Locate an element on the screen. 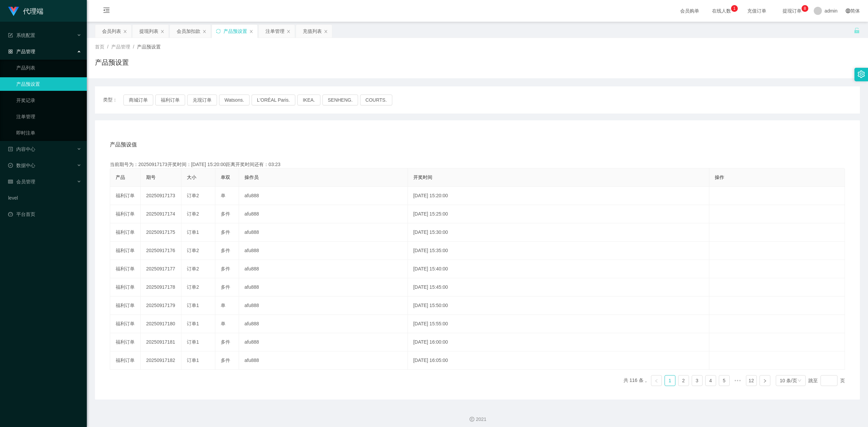  td: 20250917177 is located at coordinates (161, 269).